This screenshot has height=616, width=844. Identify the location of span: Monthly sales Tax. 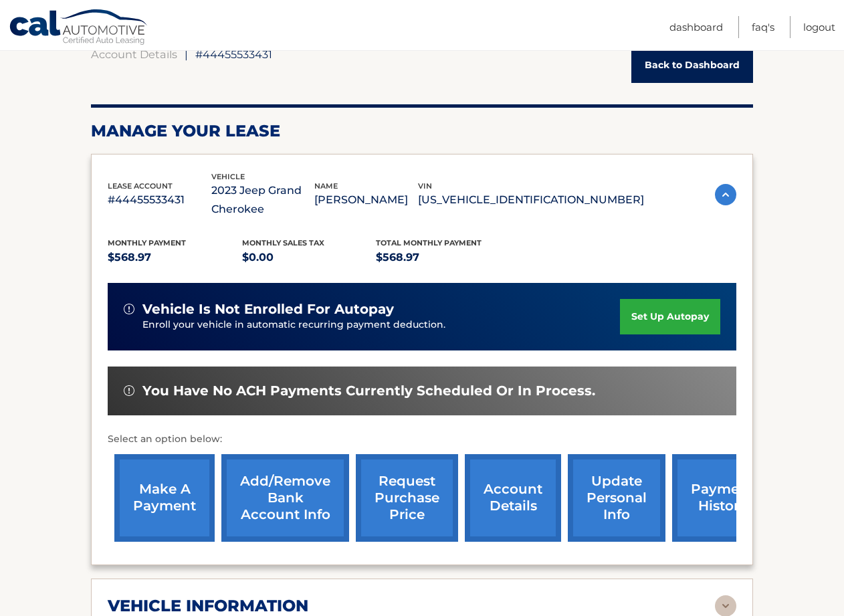
(283, 243).